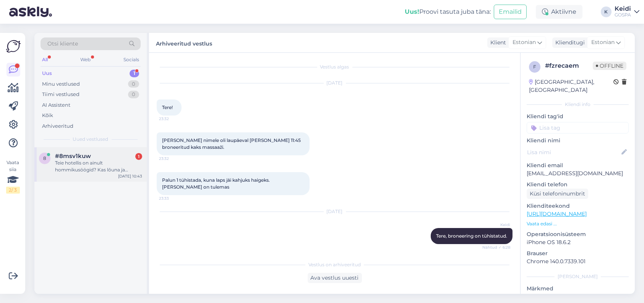 The height and width of the screenshot is (303, 644). I want to click on a: KeidiGOSPA, so click(627, 12).